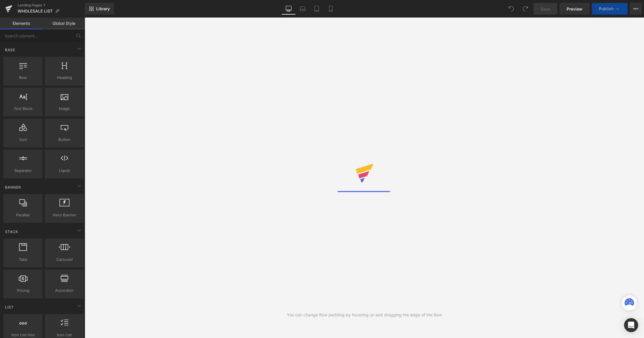 The height and width of the screenshot is (338, 644). I want to click on span: WHOLESALE LIST, so click(35, 11).